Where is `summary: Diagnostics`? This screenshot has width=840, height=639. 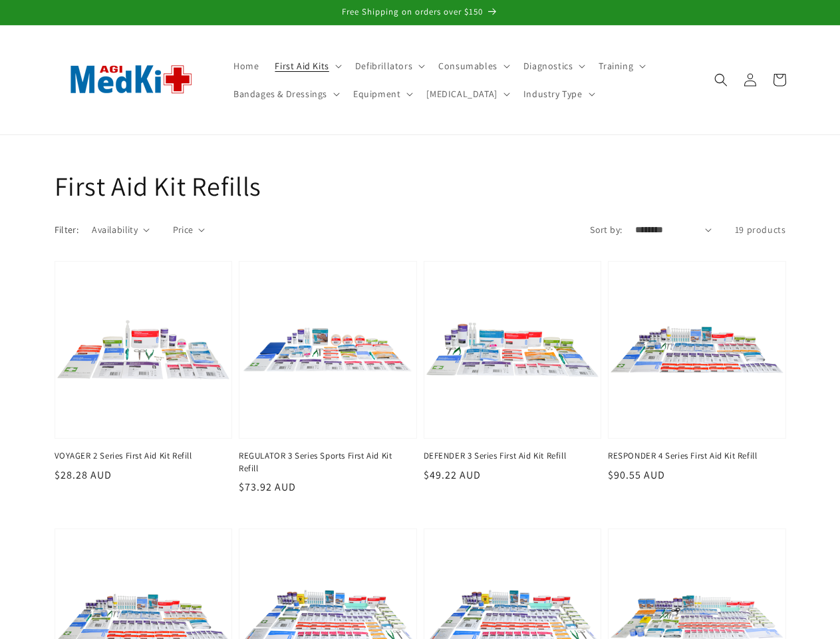
summary: Diagnostics is located at coordinates (553, 66).